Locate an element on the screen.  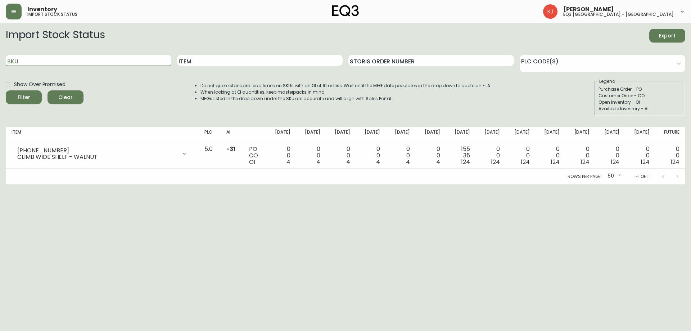
legend: Legend is located at coordinates (607, 81).